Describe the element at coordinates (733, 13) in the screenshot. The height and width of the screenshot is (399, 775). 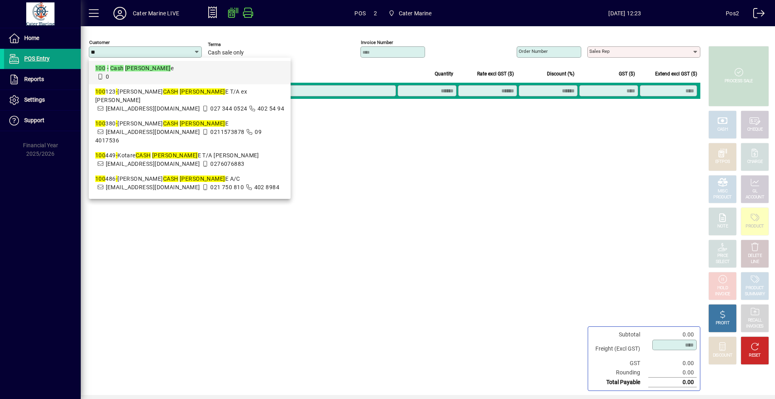
I see `div: Pos2` at that location.